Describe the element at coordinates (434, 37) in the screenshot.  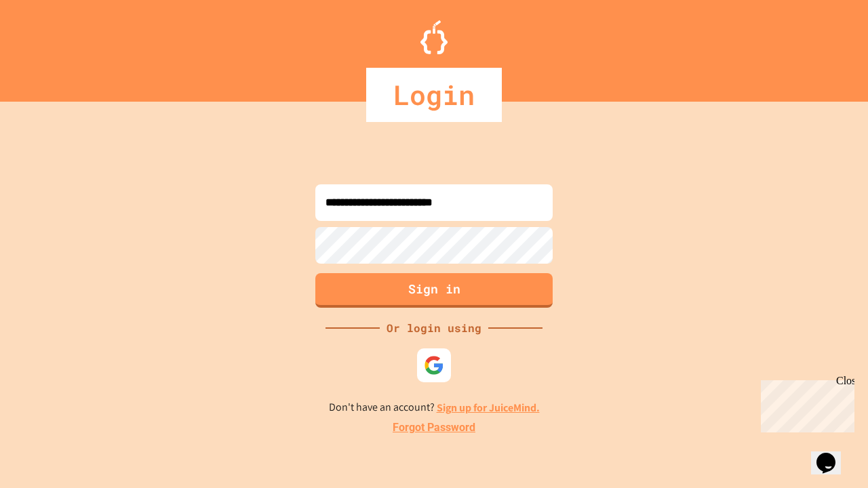
I see `img: Logo.svg` at that location.